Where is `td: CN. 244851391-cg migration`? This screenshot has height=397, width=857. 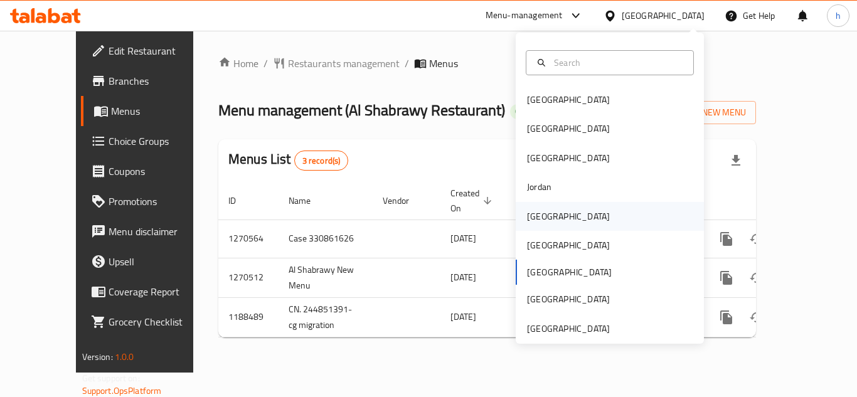 td: CN. 244851391-cg migration is located at coordinates (326, 317).